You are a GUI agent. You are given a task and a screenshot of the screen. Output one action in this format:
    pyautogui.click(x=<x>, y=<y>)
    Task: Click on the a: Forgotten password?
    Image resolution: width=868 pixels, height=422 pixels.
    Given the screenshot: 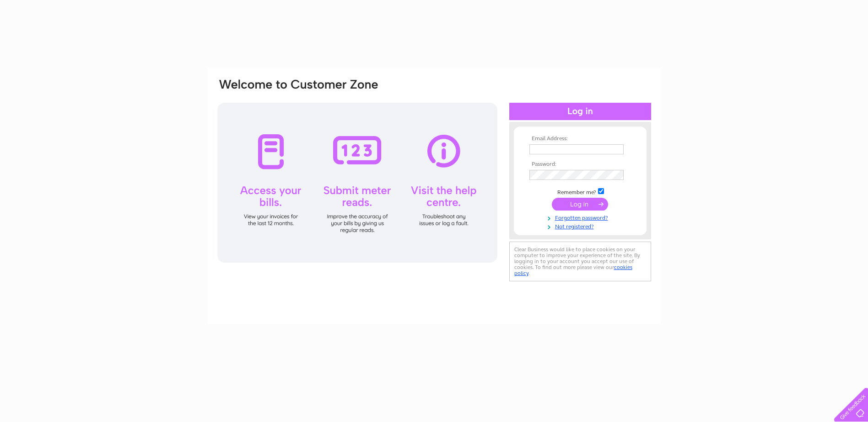 What is the action you would take?
    pyautogui.click(x=581, y=217)
    